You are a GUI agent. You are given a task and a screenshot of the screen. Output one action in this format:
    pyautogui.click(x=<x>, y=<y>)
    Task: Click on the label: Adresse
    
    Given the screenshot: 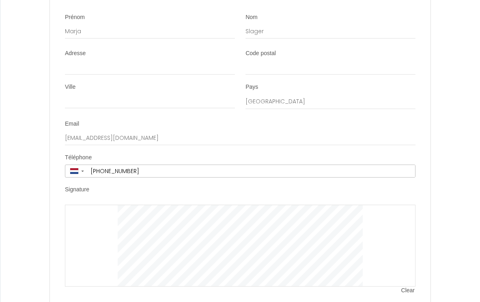 What is the action you would take?
    pyautogui.click(x=75, y=54)
    